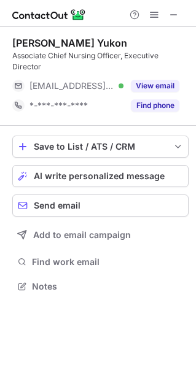 This screenshot has width=196, height=392. I want to click on span: AI write personalized message, so click(99, 176).